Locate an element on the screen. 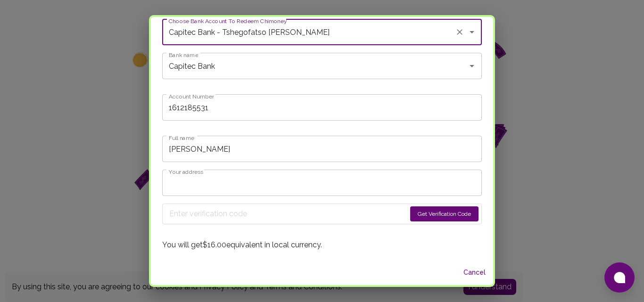  button: Open chat window is located at coordinates (619, 277).